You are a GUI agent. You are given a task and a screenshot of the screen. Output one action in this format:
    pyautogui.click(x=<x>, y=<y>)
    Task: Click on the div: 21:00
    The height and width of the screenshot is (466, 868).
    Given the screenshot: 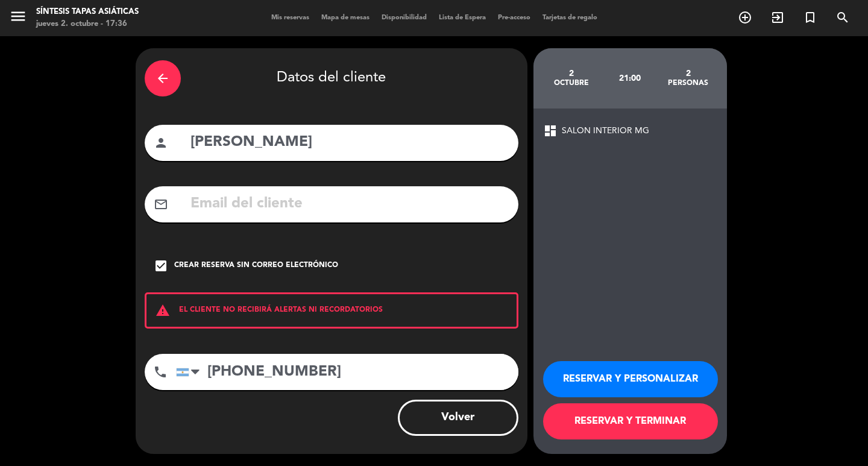 What is the action you would take?
    pyautogui.click(x=629, y=78)
    